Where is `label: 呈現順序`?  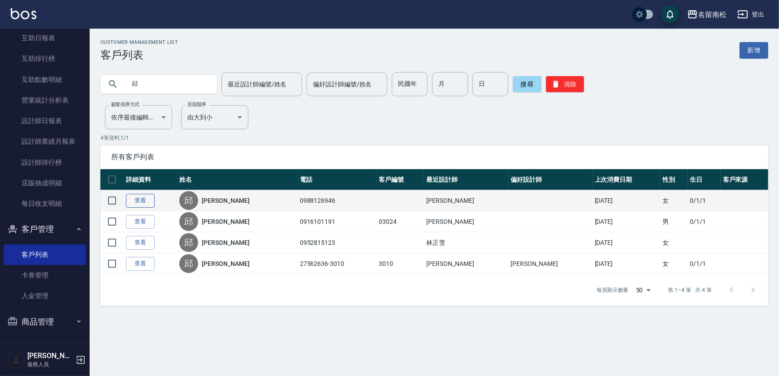 label: 呈現順序 is located at coordinates (197, 104).